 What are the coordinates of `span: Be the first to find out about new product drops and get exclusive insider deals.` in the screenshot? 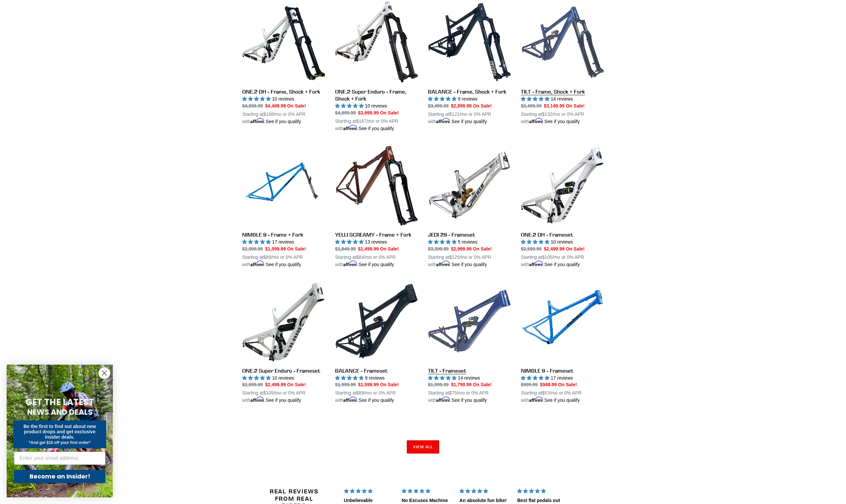 It's located at (59, 432).